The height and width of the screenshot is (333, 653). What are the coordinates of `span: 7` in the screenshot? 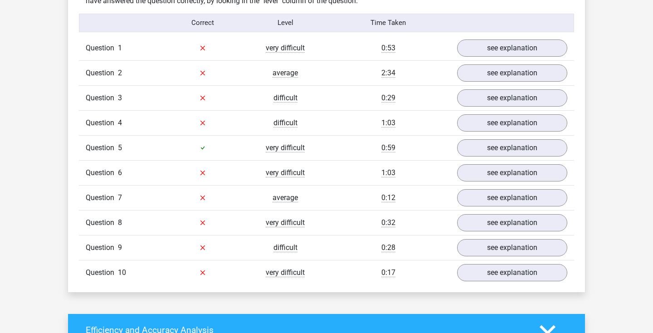 It's located at (120, 197).